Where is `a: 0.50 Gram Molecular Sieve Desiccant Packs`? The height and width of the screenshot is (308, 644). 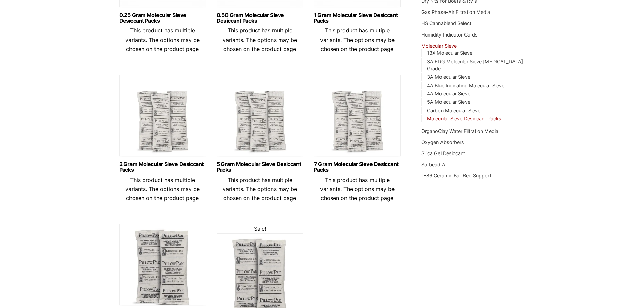 a: 0.50 Gram Molecular Sieve Desiccant Packs is located at coordinates (260, 18).